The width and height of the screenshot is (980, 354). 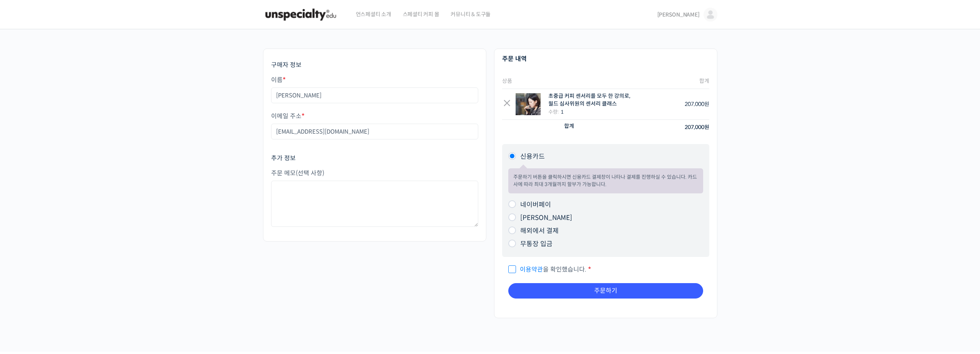 What do you see at coordinates (375, 173) in the screenshot?
I see `label: 주문 메모` at bounding box center [375, 173].